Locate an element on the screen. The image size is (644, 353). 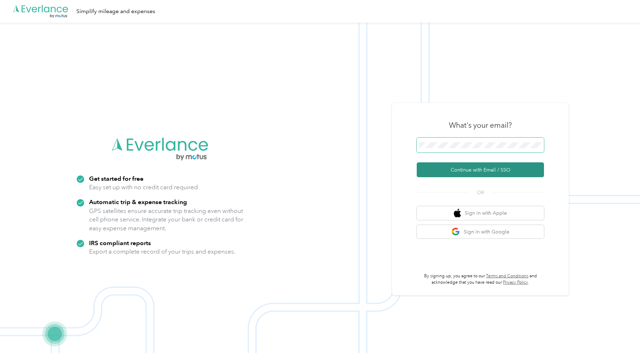
img: apple logo is located at coordinates (457, 213).